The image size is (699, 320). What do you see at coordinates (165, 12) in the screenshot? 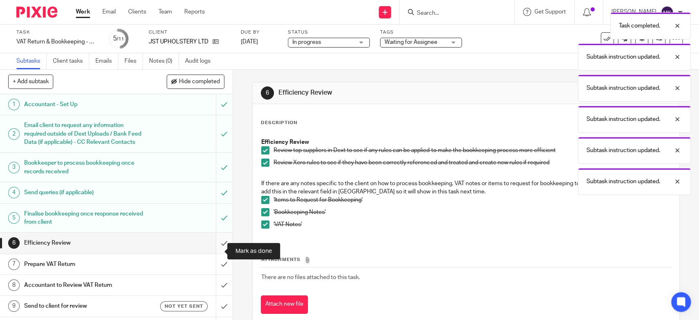
I see `a: Team` at bounding box center [165, 12].